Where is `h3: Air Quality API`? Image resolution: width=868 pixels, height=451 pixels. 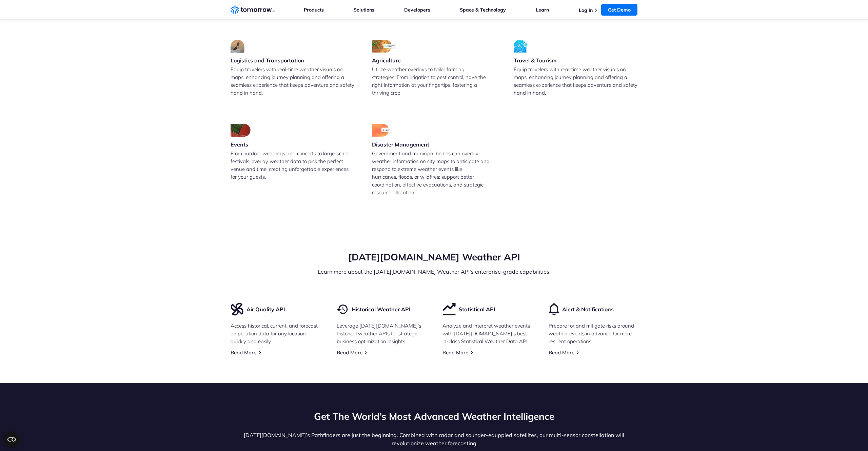
h3: Air Quality API is located at coordinates (266, 309).